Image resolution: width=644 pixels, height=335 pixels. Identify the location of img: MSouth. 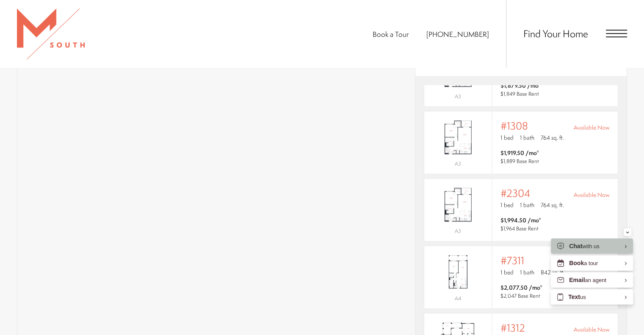
(51, 34).